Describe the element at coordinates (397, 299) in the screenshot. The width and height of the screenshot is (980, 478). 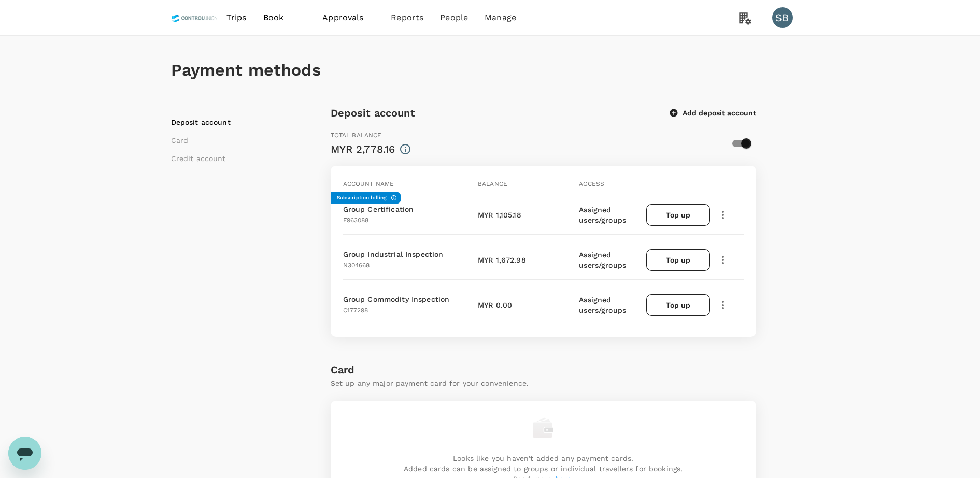
I see `p: Group Commodity Inspection` at that location.